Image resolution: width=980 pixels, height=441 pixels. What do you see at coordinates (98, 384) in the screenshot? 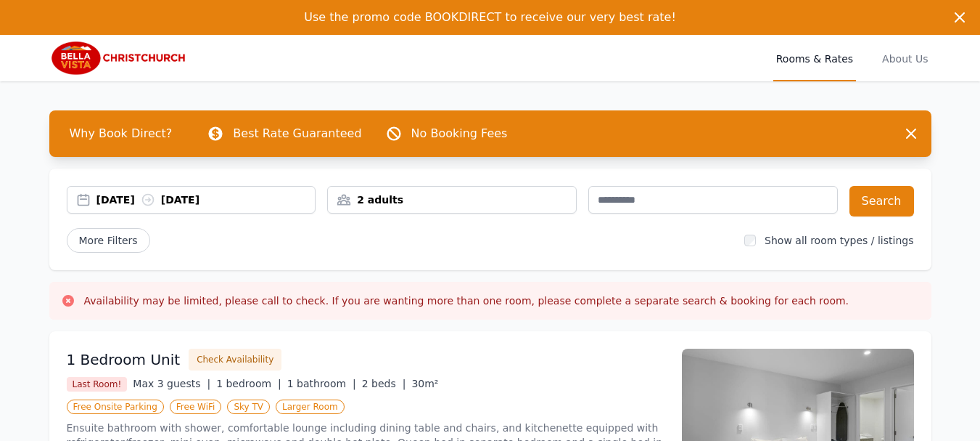
I see `span: Last Room!` at bounding box center [98, 384].